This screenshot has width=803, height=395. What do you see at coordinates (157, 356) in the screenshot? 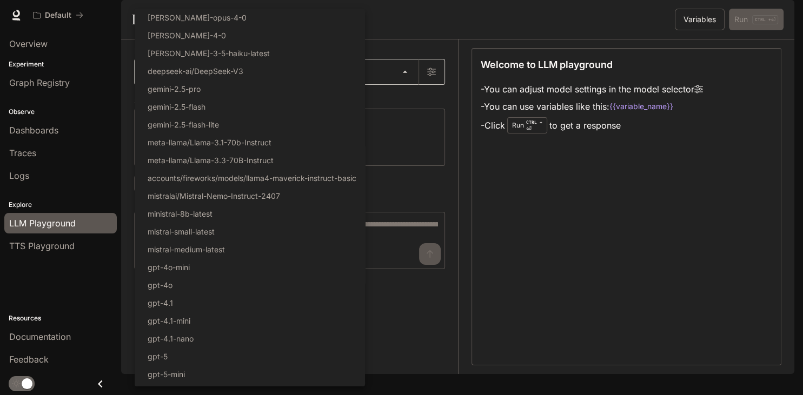
I see `p: gpt-5` at bounding box center [157, 356].